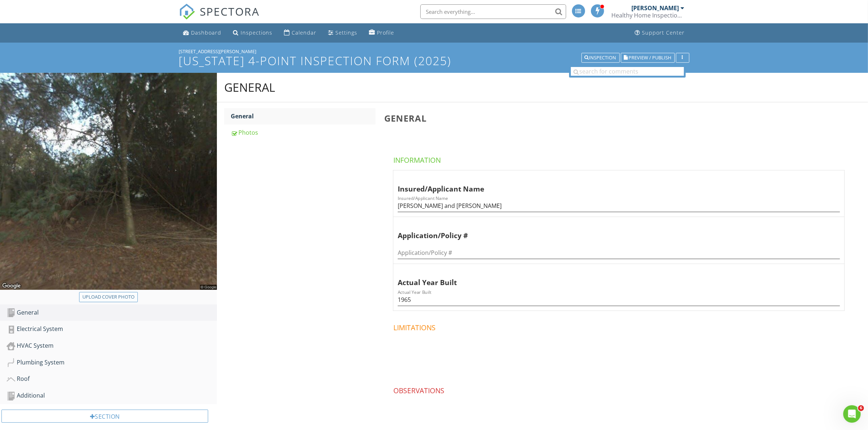 The image size is (868, 430). What do you see at coordinates (620, 158) in the screenshot?
I see `h4: Information` at bounding box center [620, 158].